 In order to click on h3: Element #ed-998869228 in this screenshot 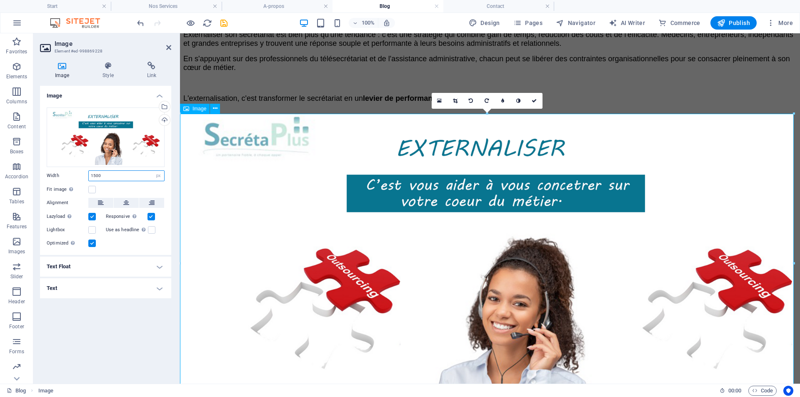, I will do `click(105, 51)`.